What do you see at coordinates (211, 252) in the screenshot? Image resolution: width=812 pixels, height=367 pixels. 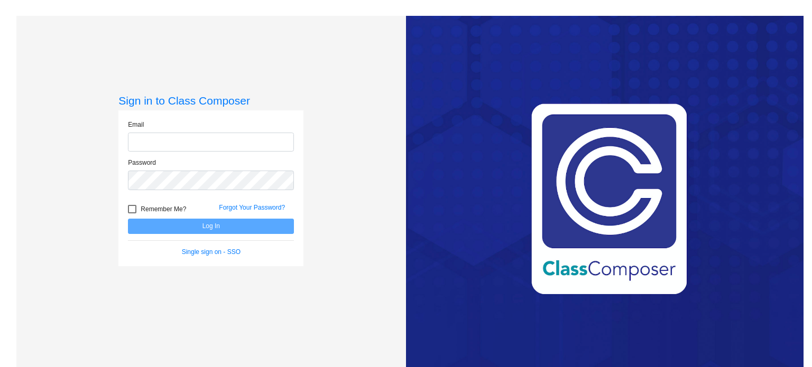 I see `a: Single sign on - SSO` at bounding box center [211, 252].